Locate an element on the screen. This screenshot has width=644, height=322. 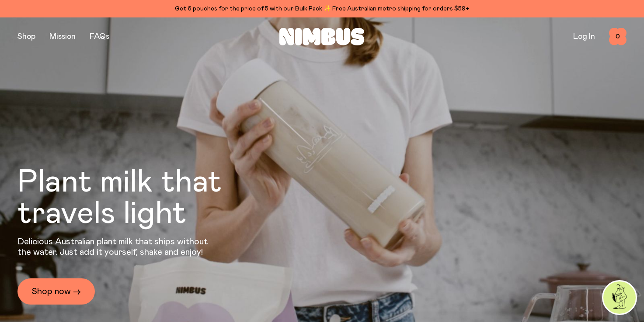
a: FAQs is located at coordinates (99, 37).